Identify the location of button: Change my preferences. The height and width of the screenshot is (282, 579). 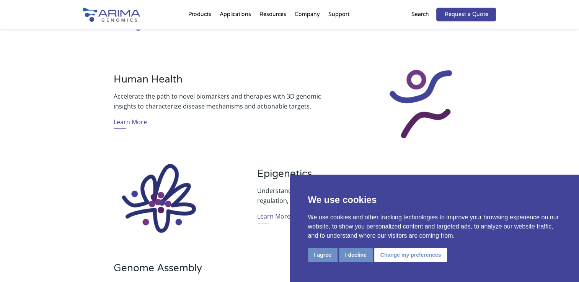
(410, 255).